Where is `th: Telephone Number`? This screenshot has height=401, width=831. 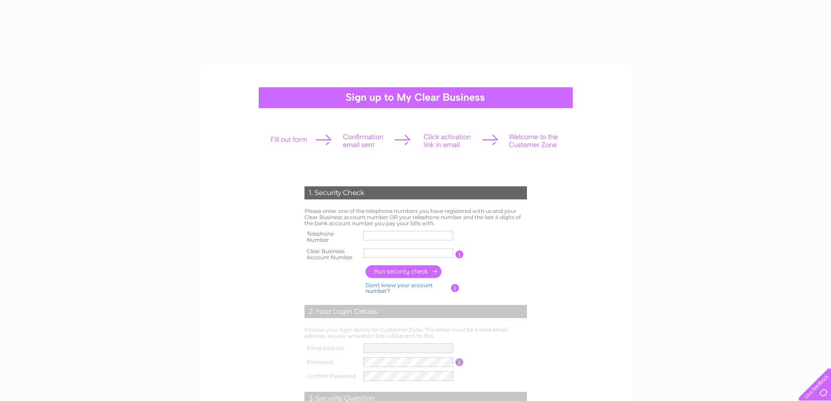
th: Telephone Number is located at coordinates (332, 237).